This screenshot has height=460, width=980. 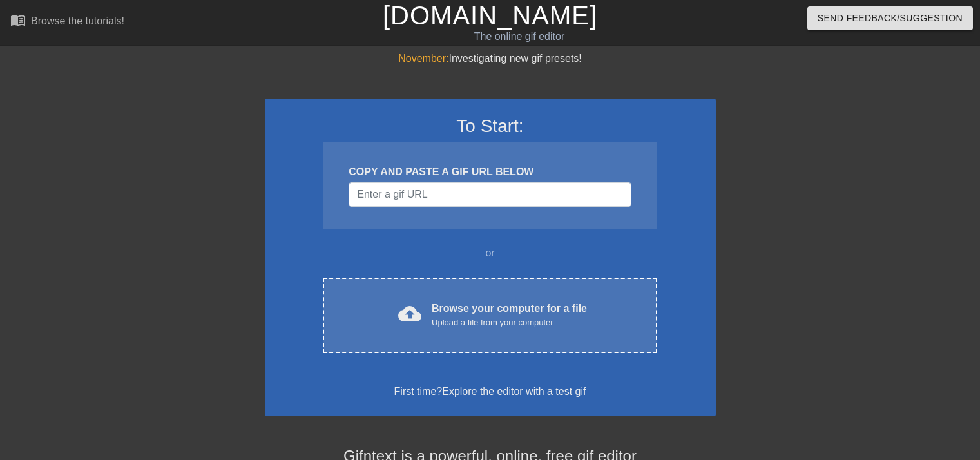 I want to click on div: Browse the tutorials!, so click(x=78, y=20).